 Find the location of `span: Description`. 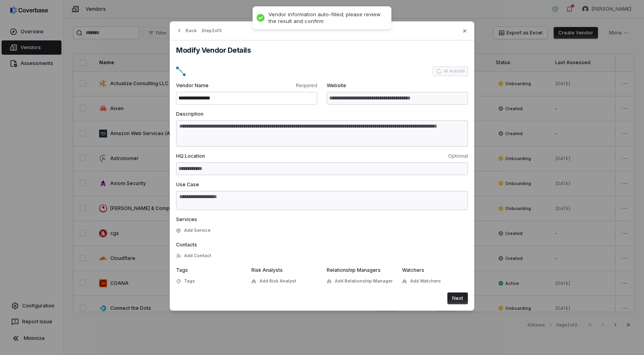

span: Description is located at coordinates (190, 113).